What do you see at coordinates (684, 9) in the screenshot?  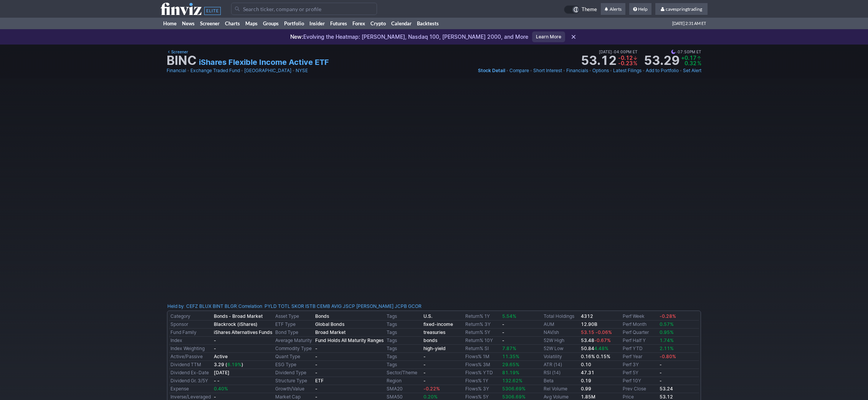 I see `span: cavespringtrading` at bounding box center [684, 9].